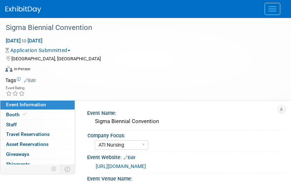 This screenshot has height=183, width=291. Describe the element at coordinates (272, 9) in the screenshot. I see `button: Menu` at that location.